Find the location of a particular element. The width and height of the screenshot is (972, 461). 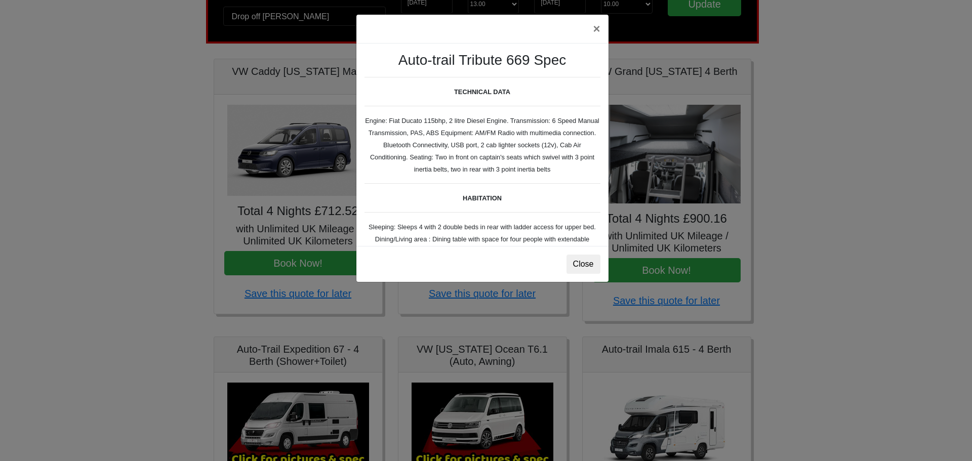

button: Close is located at coordinates (583, 264).